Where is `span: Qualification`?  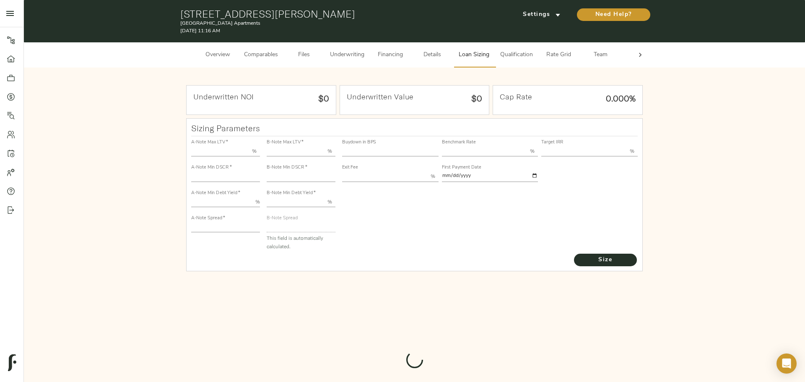
span: Qualification is located at coordinates (516, 55).